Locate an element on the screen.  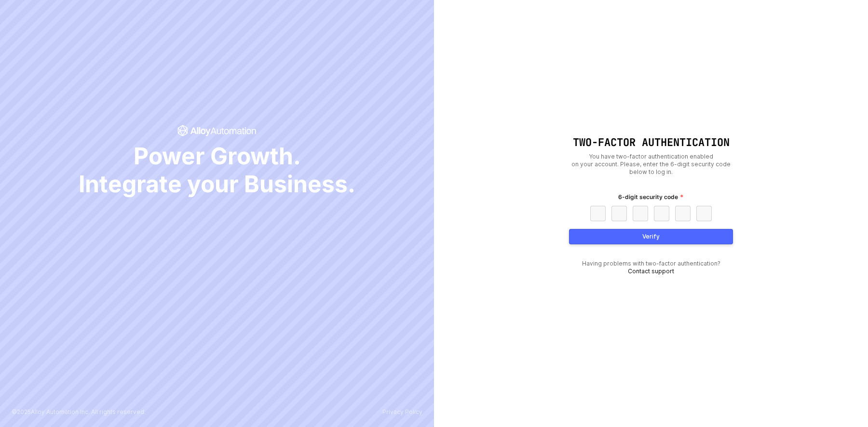
button: Verify is located at coordinates (651, 236).